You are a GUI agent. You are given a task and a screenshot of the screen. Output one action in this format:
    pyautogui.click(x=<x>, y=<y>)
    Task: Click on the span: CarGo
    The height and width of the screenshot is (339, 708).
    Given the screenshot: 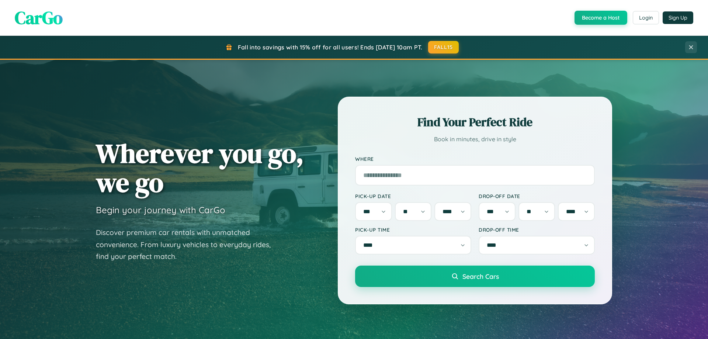 What is the action you would take?
    pyautogui.click(x=39, y=18)
    